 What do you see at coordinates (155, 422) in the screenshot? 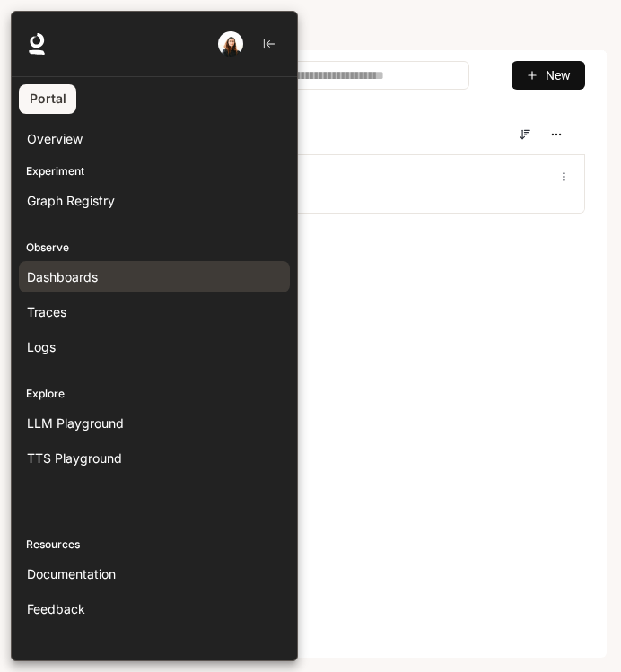
I see `a: LLM Playground` at bounding box center [155, 422].